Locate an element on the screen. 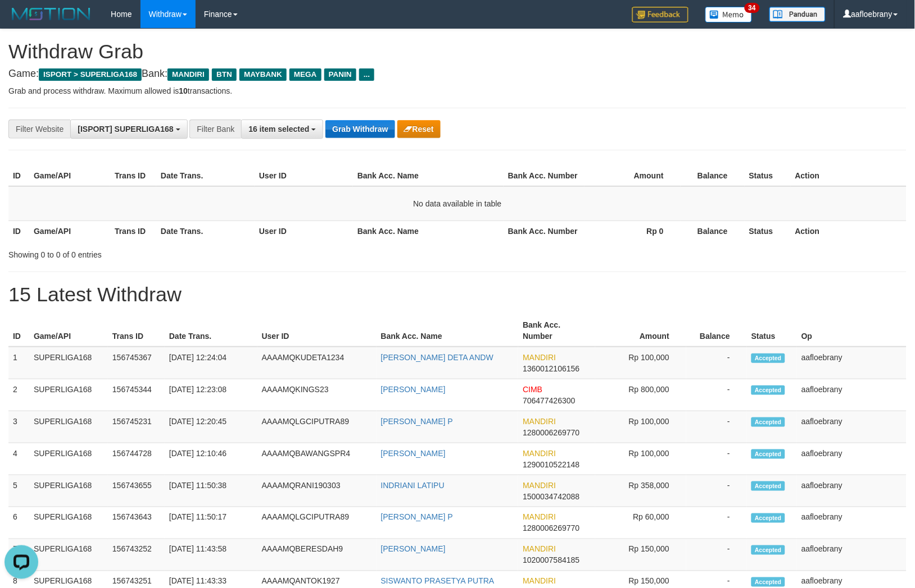 The image size is (915, 588). td: 156744728 is located at coordinates (136, 459).